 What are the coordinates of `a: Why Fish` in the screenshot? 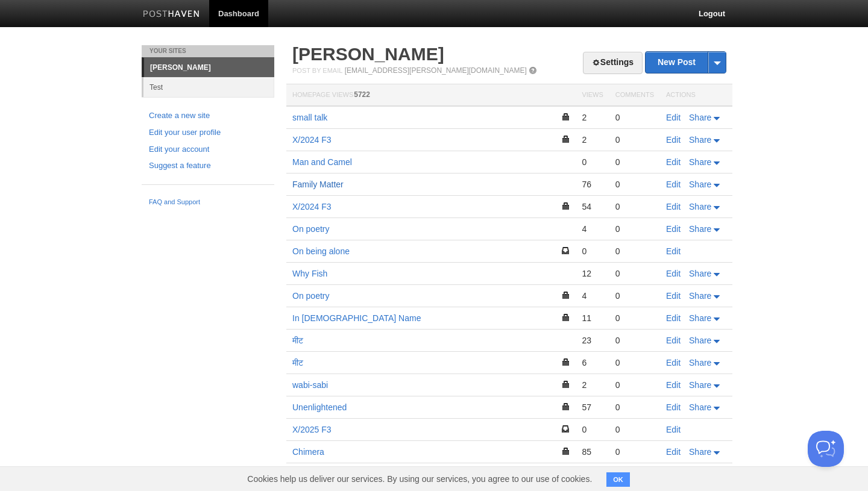 It's located at (310, 273).